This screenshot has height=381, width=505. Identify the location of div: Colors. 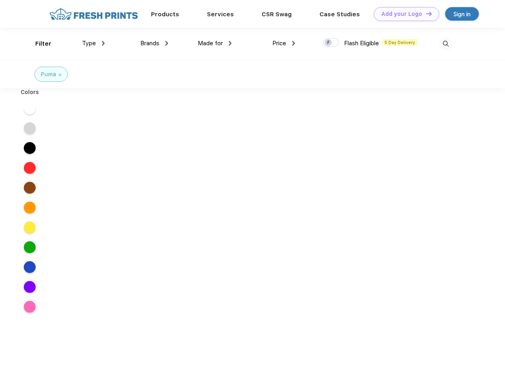
(30, 92).